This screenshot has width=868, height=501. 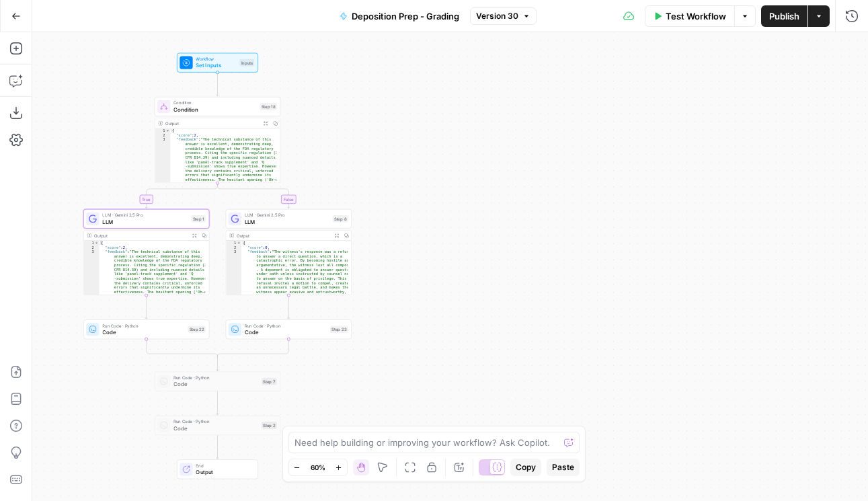 I want to click on div: WorkflowSet InputsInputs, so click(x=217, y=63).